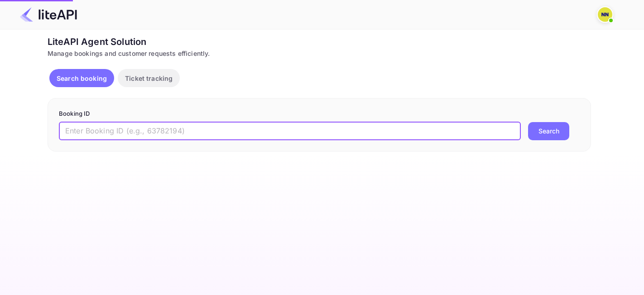  I want to click on img: LiteAPI Logo, so click(49, 15).